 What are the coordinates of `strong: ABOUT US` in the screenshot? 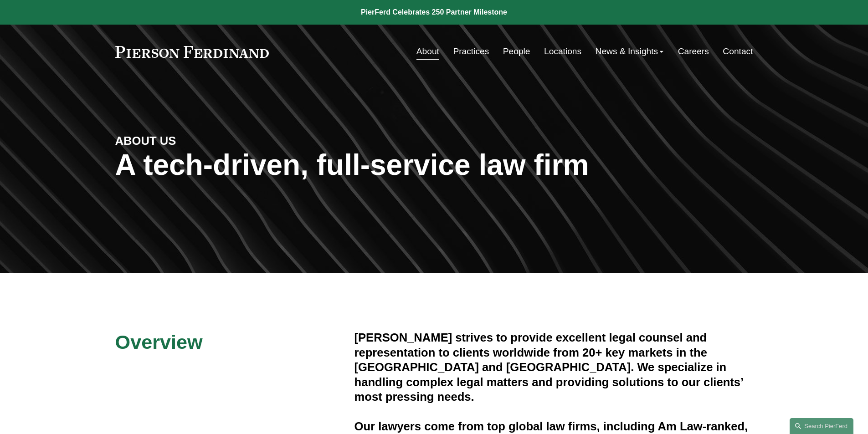 It's located at (146, 141).